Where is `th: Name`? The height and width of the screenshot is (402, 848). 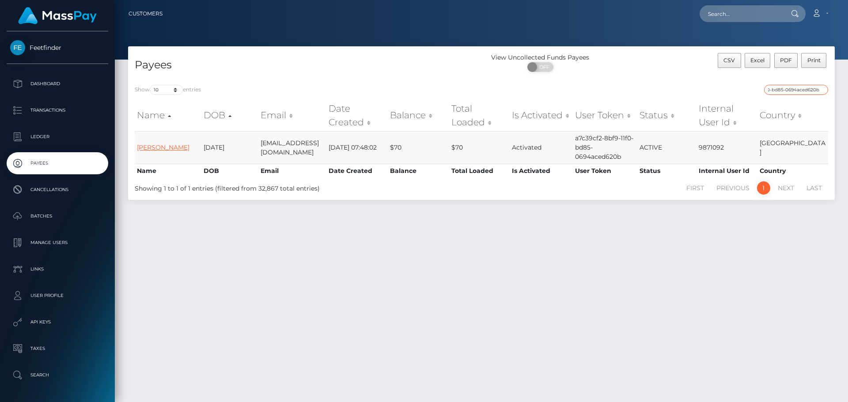
th: Name is located at coordinates (168, 171).